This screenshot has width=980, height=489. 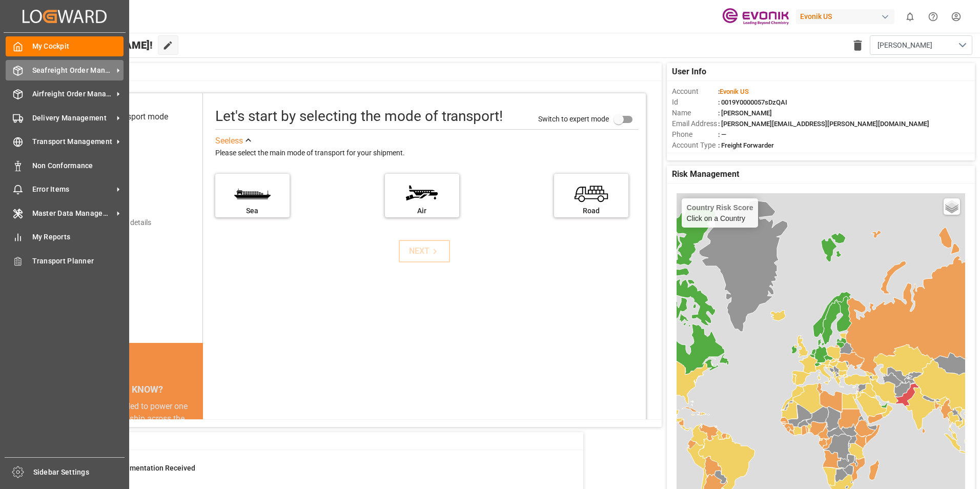 I want to click on span: Email Address, so click(x=695, y=123).